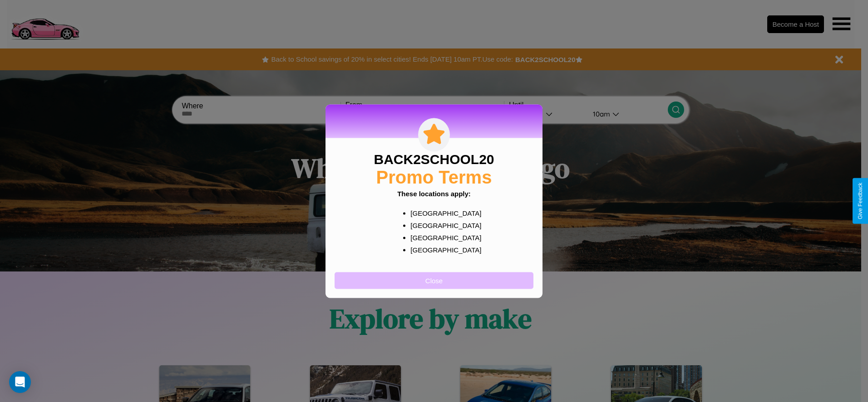 This screenshot has height=402, width=868. What do you see at coordinates (434, 281) in the screenshot?
I see `button: Close` at bounding box center [434, 281].